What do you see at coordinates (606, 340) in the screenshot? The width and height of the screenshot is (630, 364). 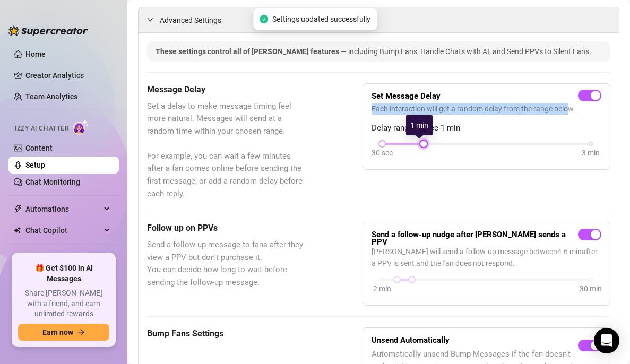 I see `div: Open Intercom Messenger` at bounding box center [606, 340].